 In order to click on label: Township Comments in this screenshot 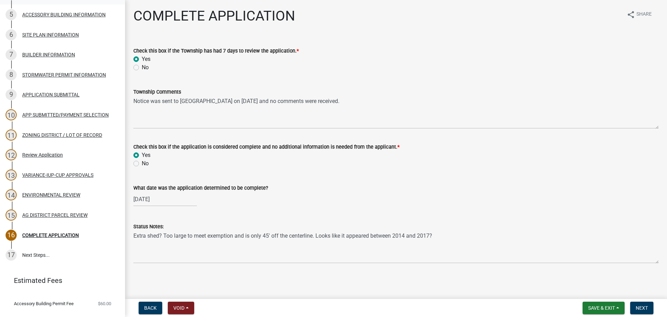, I will do `click(157, 92)`.